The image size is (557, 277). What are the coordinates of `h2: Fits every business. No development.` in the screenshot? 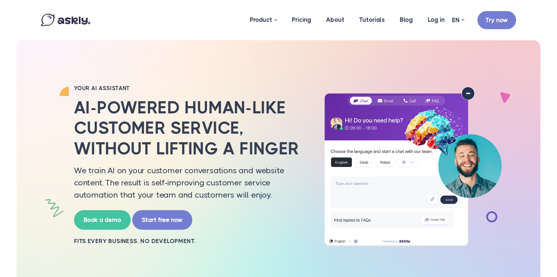 It's located at (190, 241).